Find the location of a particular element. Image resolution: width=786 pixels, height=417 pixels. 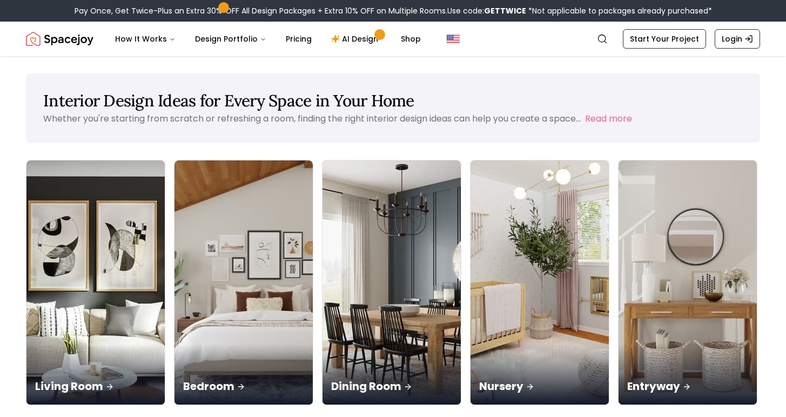

a: NurseryNursery is located at coordinates (540, 282).